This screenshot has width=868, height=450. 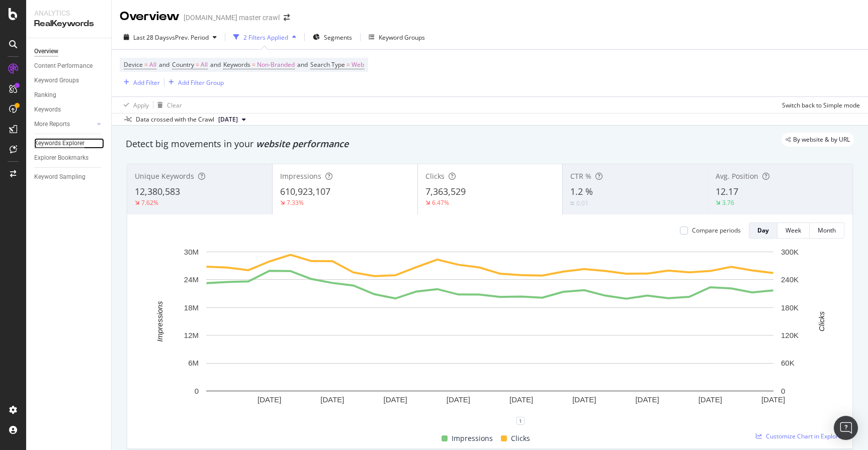 What do you see at coordinates (183, 64) in the screenshot?
I see `span: Country` at bounding box center [183, 64].